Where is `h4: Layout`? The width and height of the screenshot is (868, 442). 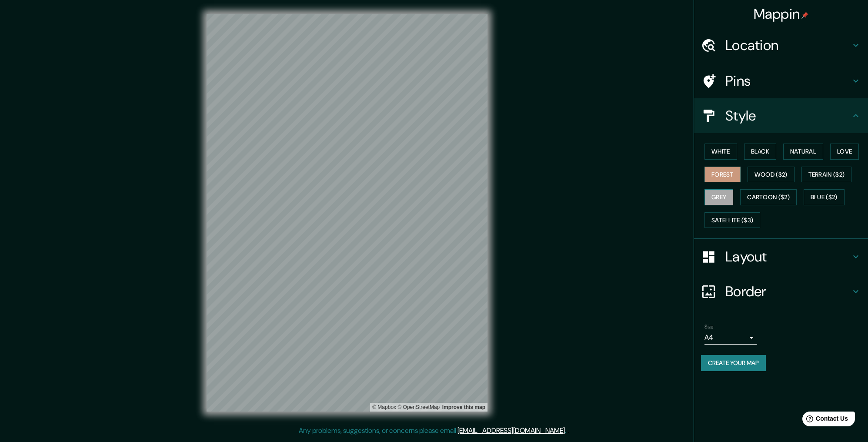
h4: Layout is located at coordinates (788, 257).